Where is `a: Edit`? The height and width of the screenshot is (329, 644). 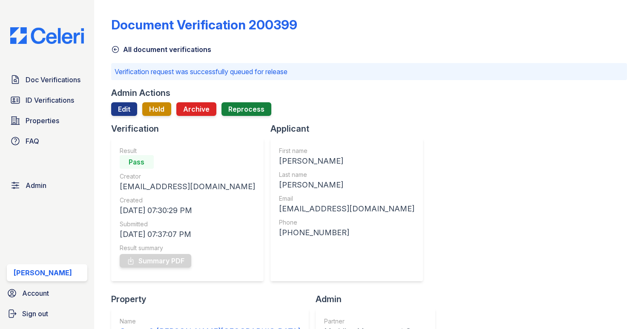
a: Edit is located at coordinates (124, 109).